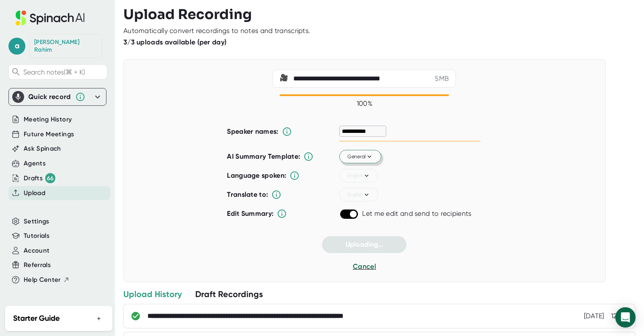  What do you see at coordinates (365, 244) in the screenshot?
I see `button: Uploading...` at bounding box center [365, 244].